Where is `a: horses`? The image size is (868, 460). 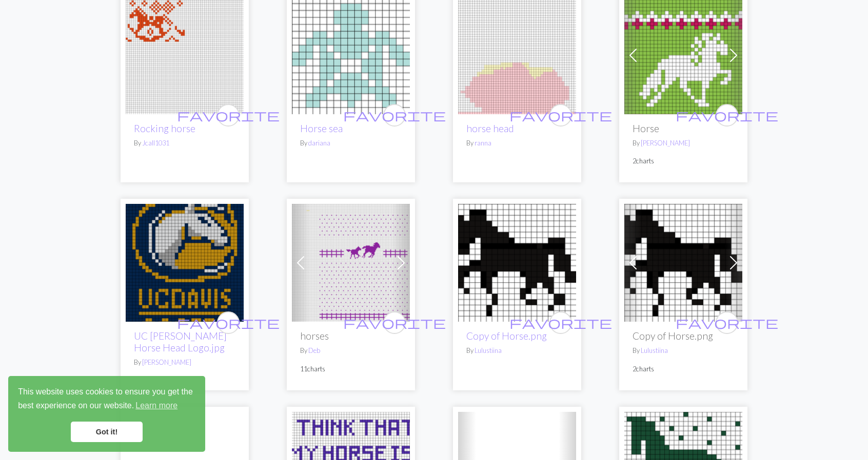
a: horses is located at coordinates (351, 261).